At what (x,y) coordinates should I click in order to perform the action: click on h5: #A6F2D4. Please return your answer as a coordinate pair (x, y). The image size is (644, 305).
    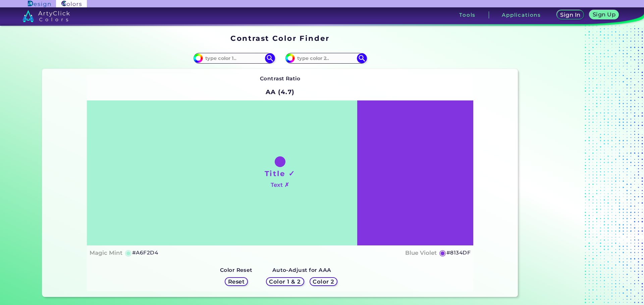
    Looking at the image, I should click on (145, 253).